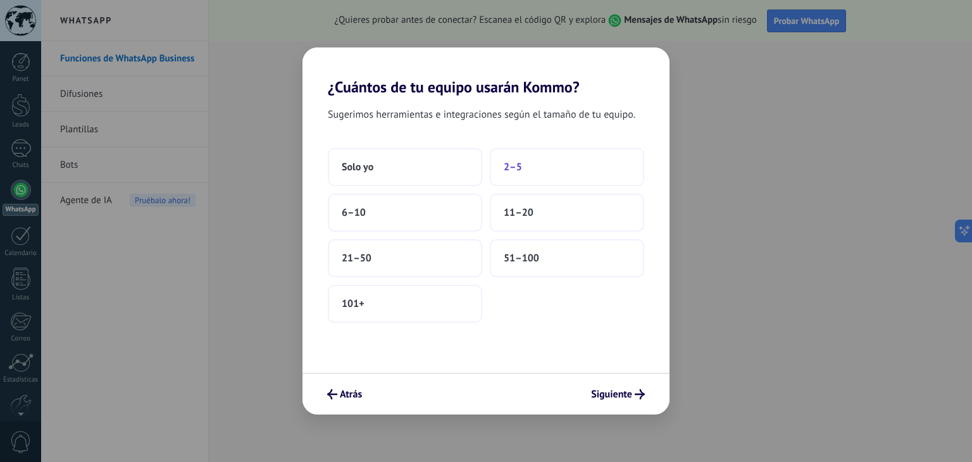 This screenshot has width=972, height=462. Describe the element at coordinates (405, 167) in the screenshot. I see `button: Solo yo` at that location.